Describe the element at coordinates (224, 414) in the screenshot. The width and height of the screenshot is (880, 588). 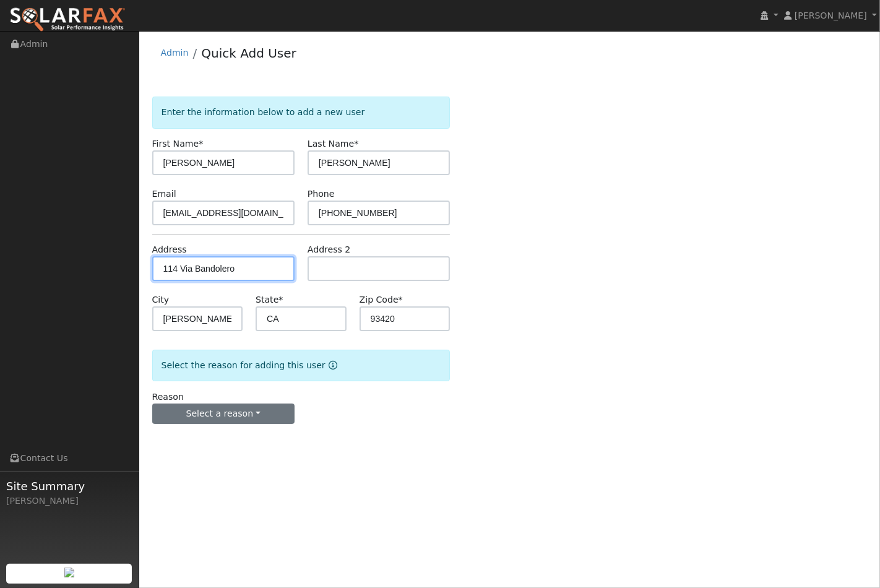
I see `button: Select a reason` at that location.